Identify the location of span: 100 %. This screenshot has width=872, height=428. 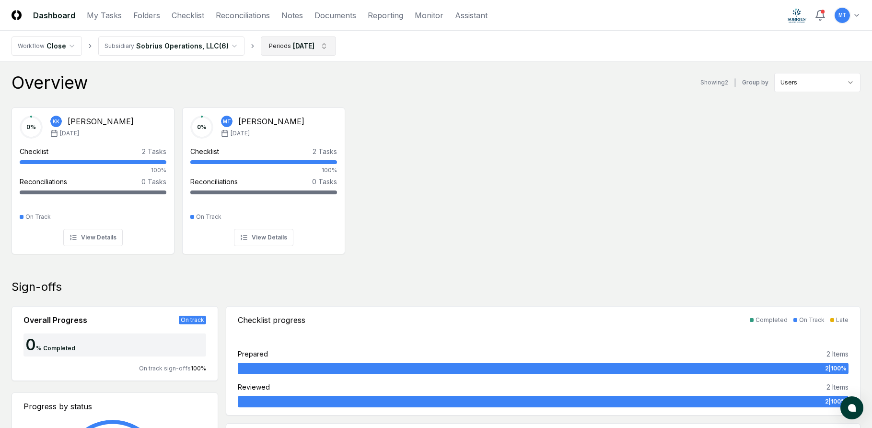
(198, 368).